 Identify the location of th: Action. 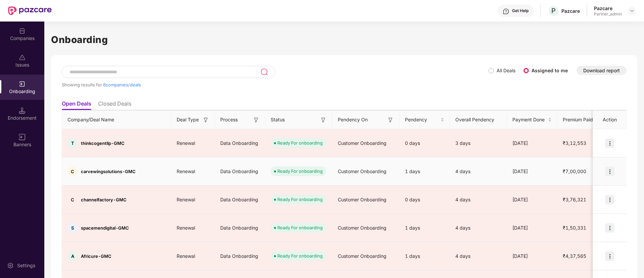
(610, 119).